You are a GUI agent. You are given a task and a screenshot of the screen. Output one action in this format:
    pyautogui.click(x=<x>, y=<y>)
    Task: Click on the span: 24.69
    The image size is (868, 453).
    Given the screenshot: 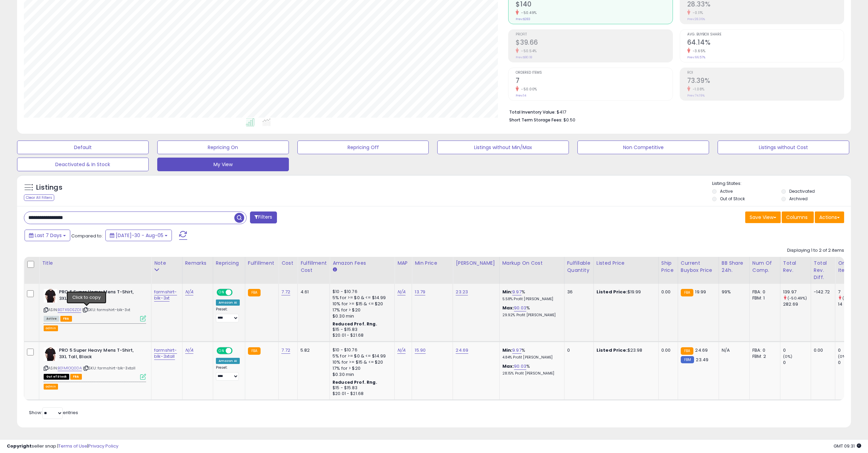 What is the action you would take?
    pyautogui.click(x=701, y=350)
    